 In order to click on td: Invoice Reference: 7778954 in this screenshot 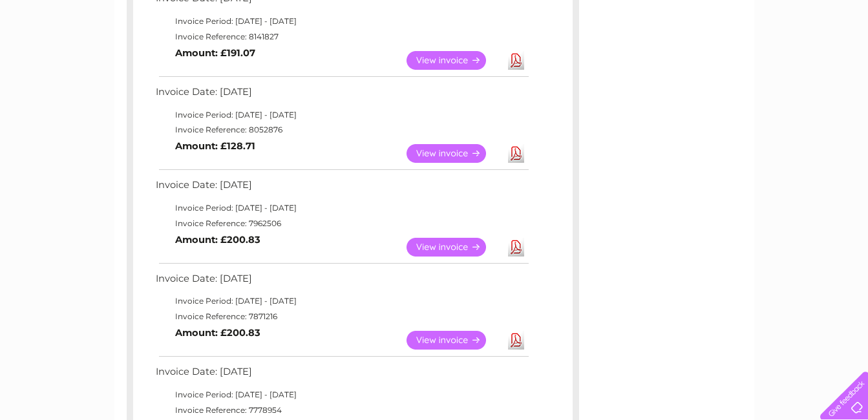, I will do `click(341, 411)`.